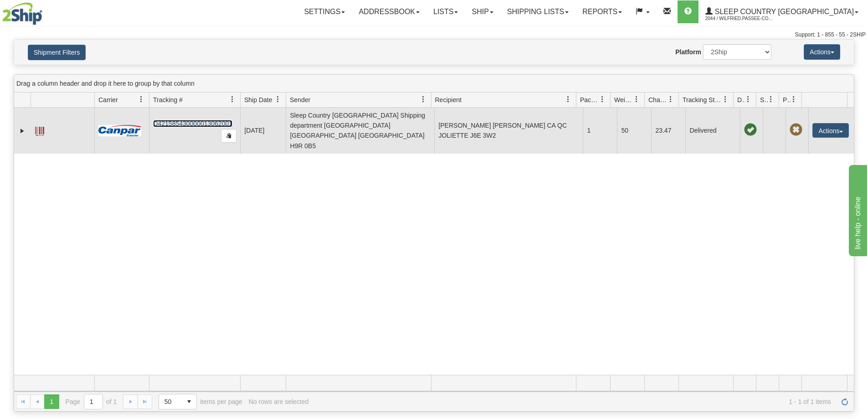 This screenshot has height=419, width=868. I want to click on span: Pickup Status, so click(786, 100).